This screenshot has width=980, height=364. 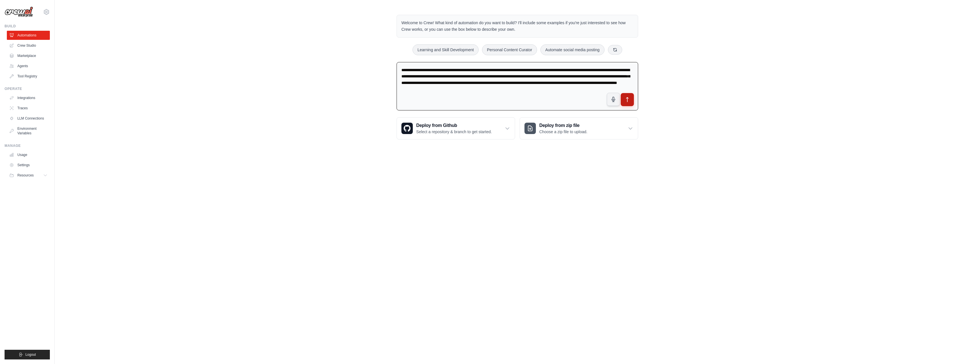 I want to click on p: Select a repository & branch to get started., so click(x=454, y=132).